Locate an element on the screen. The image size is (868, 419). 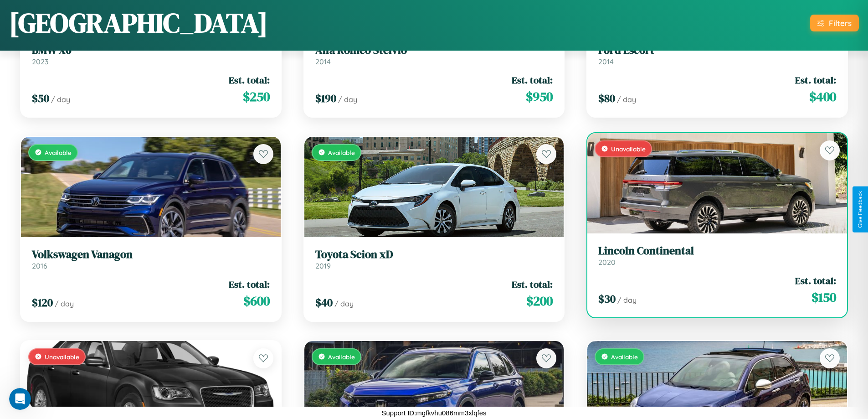
span: $ 30 is located at coordinates (607, 299).